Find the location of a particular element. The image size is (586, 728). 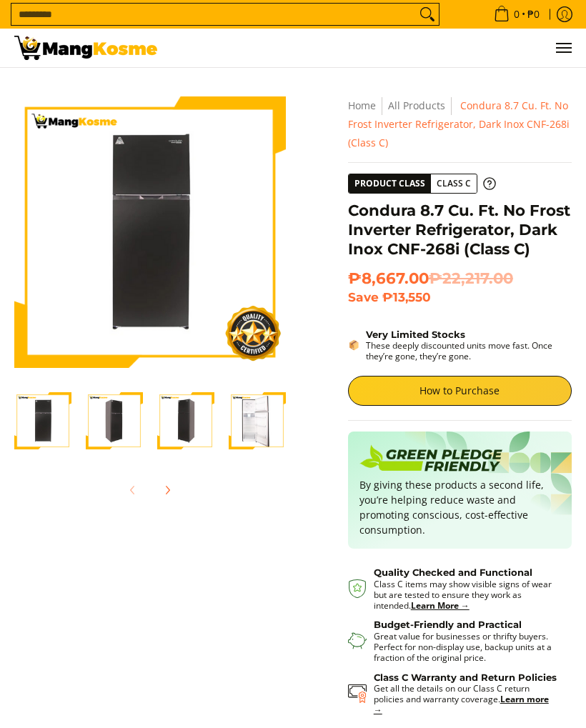

img: Condura 8.7 Cu. Ft. No Frost Inverter Refrigerator, Dark Inox CNF-268i (Class C)-2 is located at coordinates (114, 421).